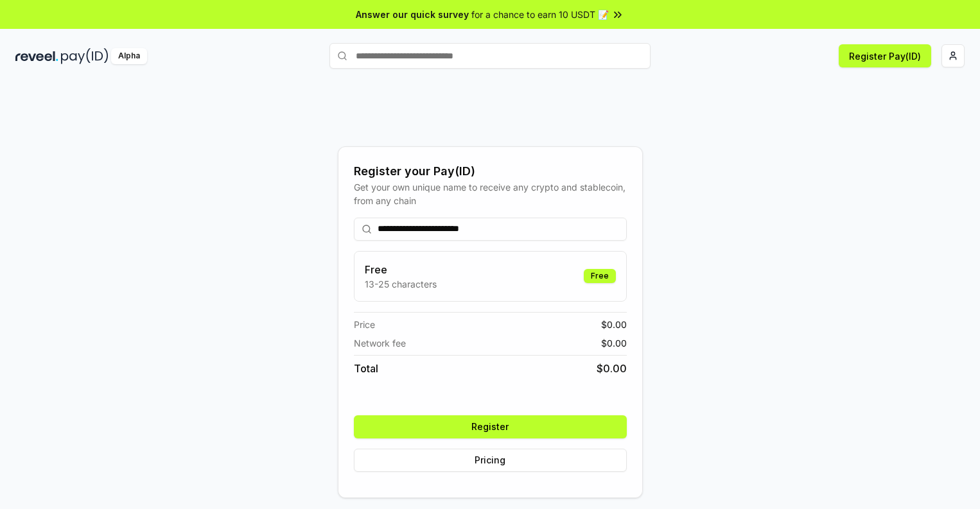 This screenshot has height=509, width=980. I want to click on span: Price, so click(364, 324).